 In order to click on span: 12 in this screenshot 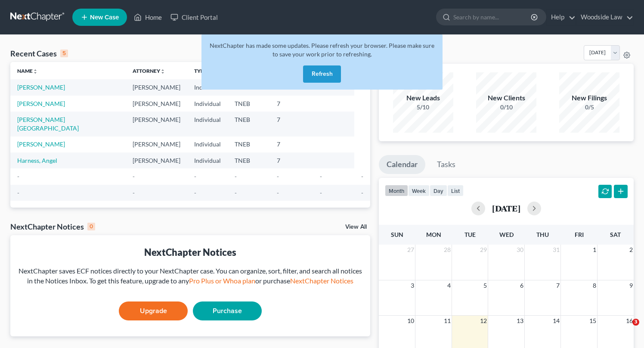, I will do `click(483, 321)`.